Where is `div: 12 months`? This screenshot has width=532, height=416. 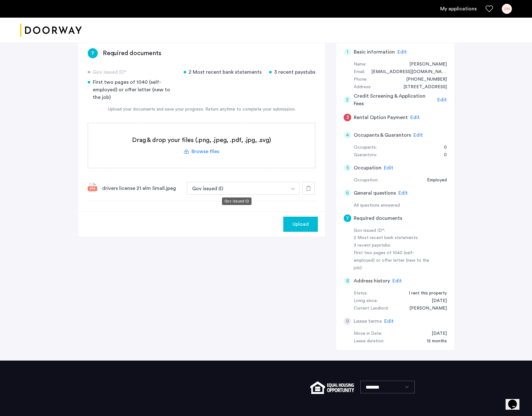
div: 12 months is located at coordinates (433, 341).